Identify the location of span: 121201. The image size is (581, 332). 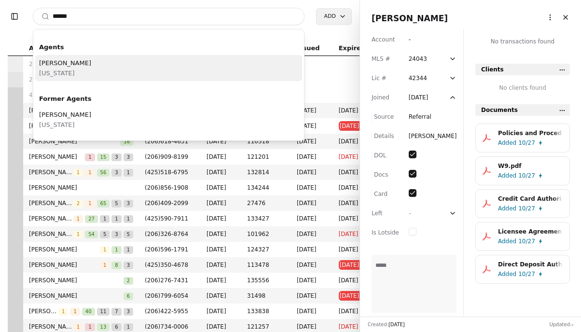
(266, 157).